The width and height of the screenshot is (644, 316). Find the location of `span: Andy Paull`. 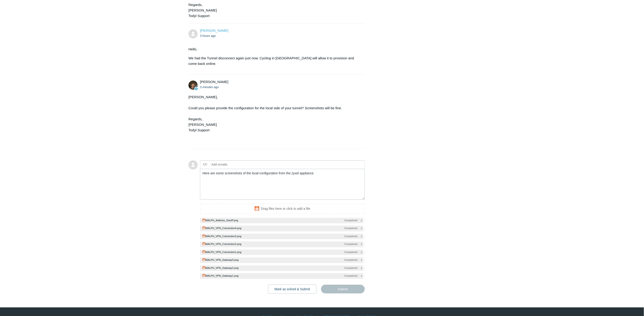

span: Andy Paull is located at coordinates (214, 82).